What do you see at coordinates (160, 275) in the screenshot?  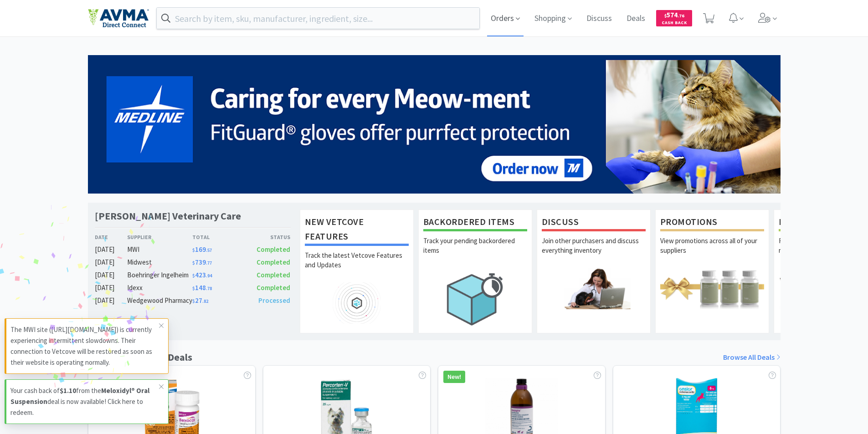 I see `div: Boehringer Ingelheim` at bounding box center [160, 275].